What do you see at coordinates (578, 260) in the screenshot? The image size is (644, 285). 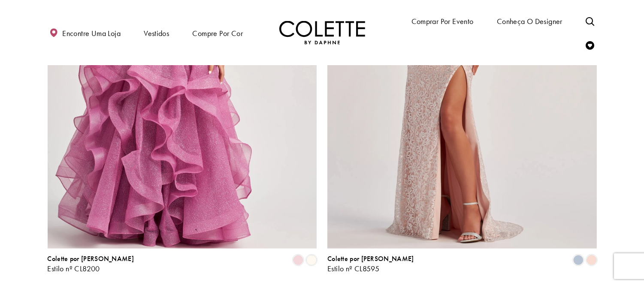 I see `i: Azul Gelo` at bounding box center [578, 260].